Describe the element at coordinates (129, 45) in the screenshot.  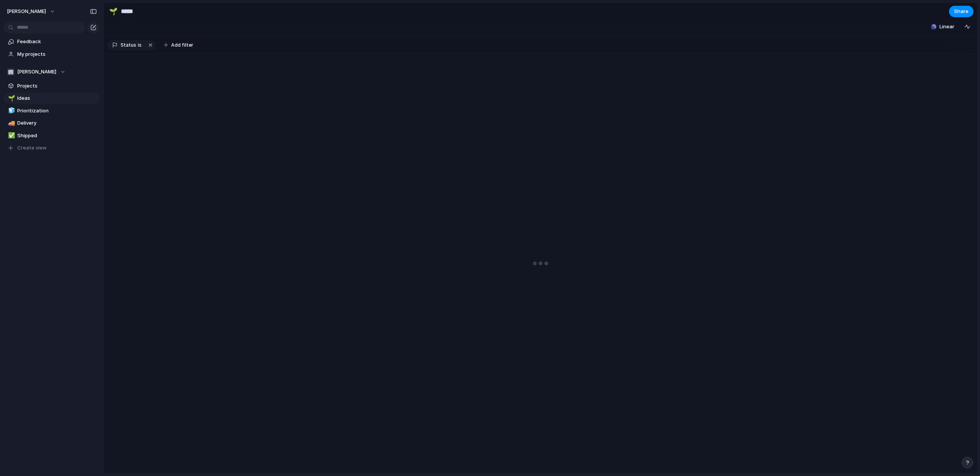
I see `span: Status` at that location.